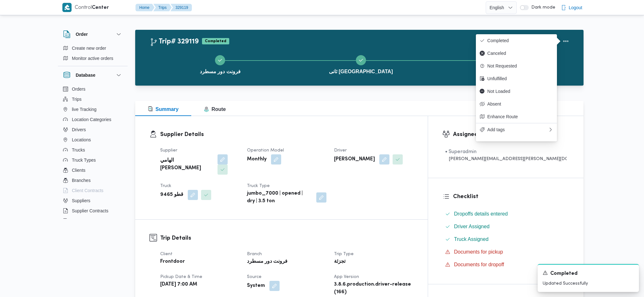 The height and width of the screenshot is (297, 644). I want to click on button: live Tracking, so click(93, 109).